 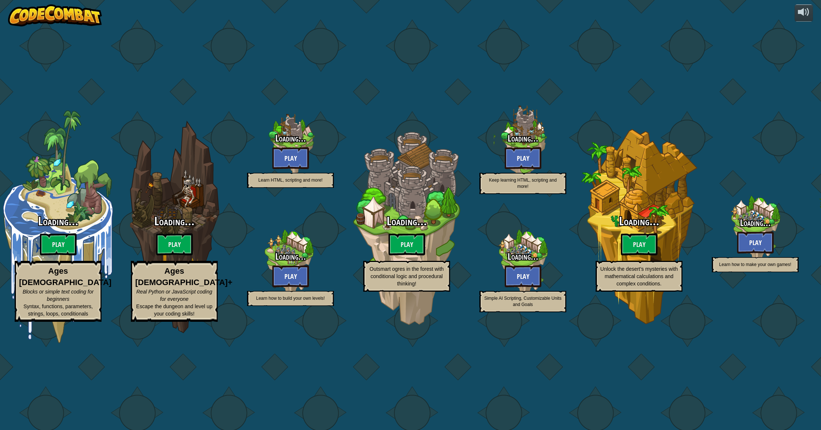 What do you see at coordinates (639, 276) in the screenshot?
I see `span: Unlock the desert’s mysteries with mathematical calculations and complex conditions.` at bounding box center [639, 276].